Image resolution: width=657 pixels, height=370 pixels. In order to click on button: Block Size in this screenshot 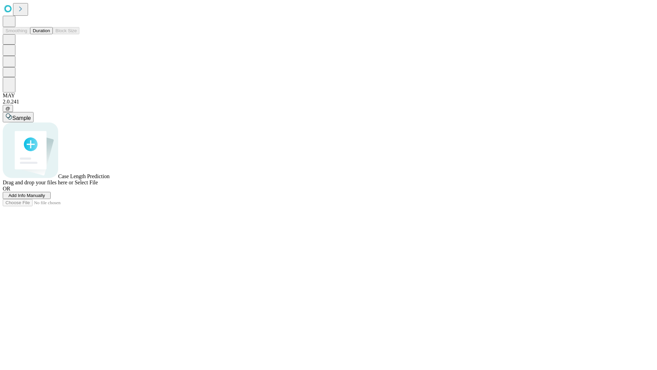, I will do `click(66, 30)`.